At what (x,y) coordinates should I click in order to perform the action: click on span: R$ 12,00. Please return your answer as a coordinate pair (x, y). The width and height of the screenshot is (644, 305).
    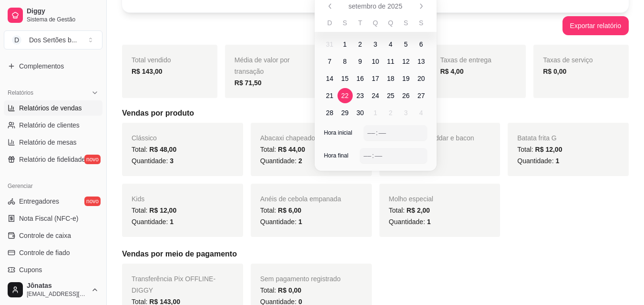
    Looking at the image, I should click on (549, 149).